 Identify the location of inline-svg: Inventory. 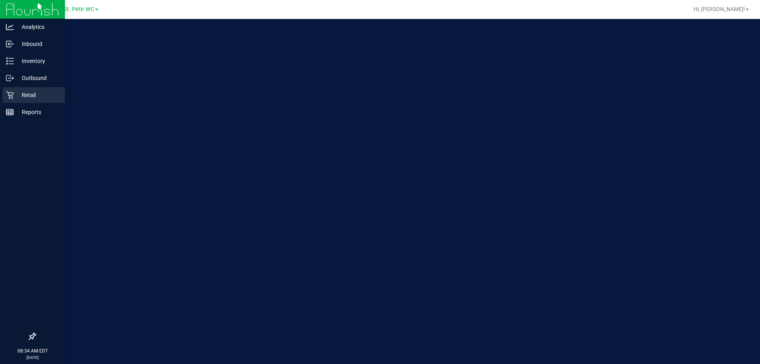
(10, 61).